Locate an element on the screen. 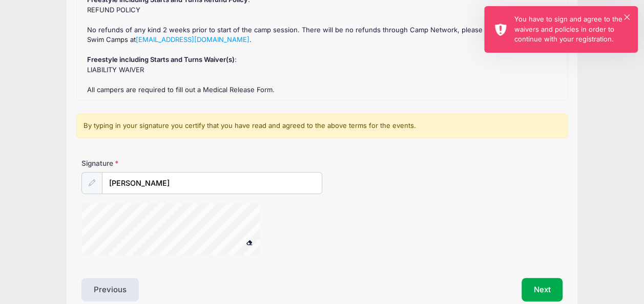  div: You have to sign and agree to the waivers and policies in order to continue with your registration. is located at coordinates (572, 29).